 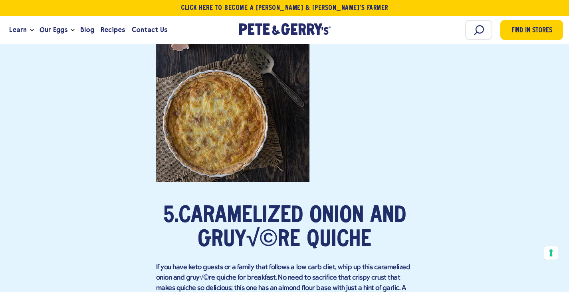 I want to click on span: Contact Us, so click(x=149, y=30).